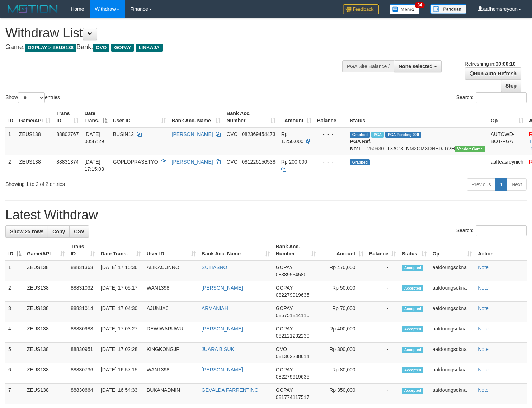  I want to click on td: AJUNJA6, so click(171, 312).